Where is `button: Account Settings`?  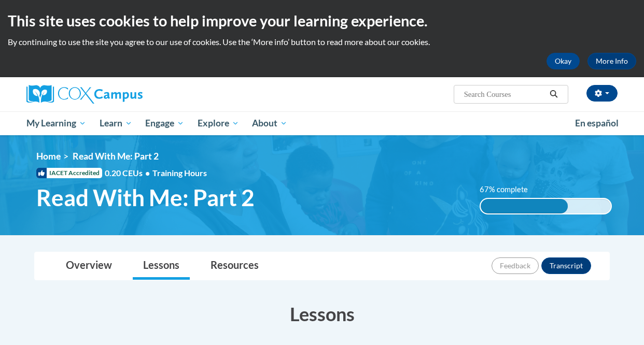
button: Account Settings is located at coordinates (602, 93).